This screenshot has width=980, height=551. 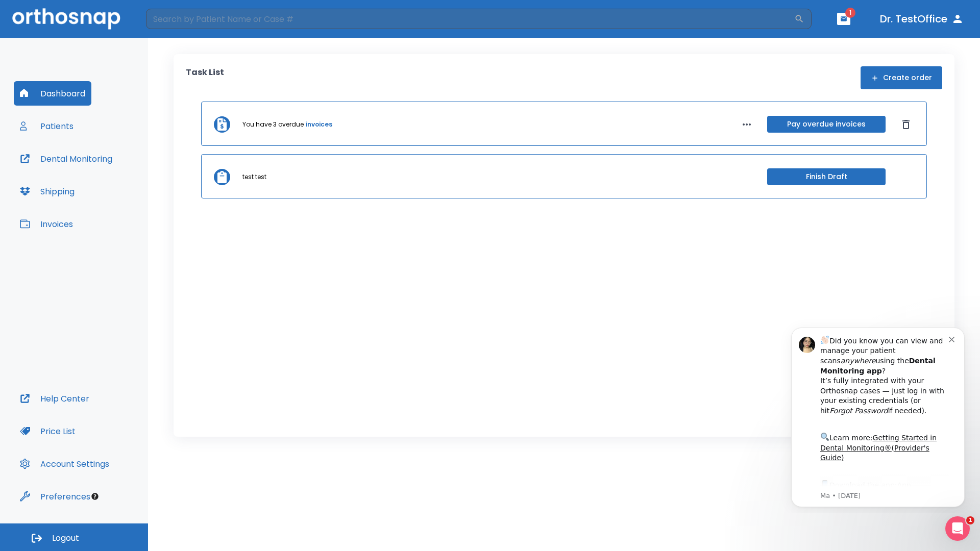 I want to click on button: Preferences, so click(x=55, y=496).